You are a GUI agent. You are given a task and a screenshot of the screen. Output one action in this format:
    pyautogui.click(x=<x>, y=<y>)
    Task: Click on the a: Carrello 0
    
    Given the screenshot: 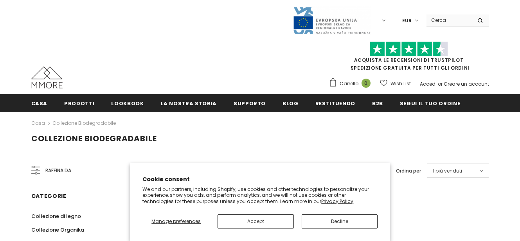 What is the action you would take?
    pyautogui.click(x=351, y=84)
    